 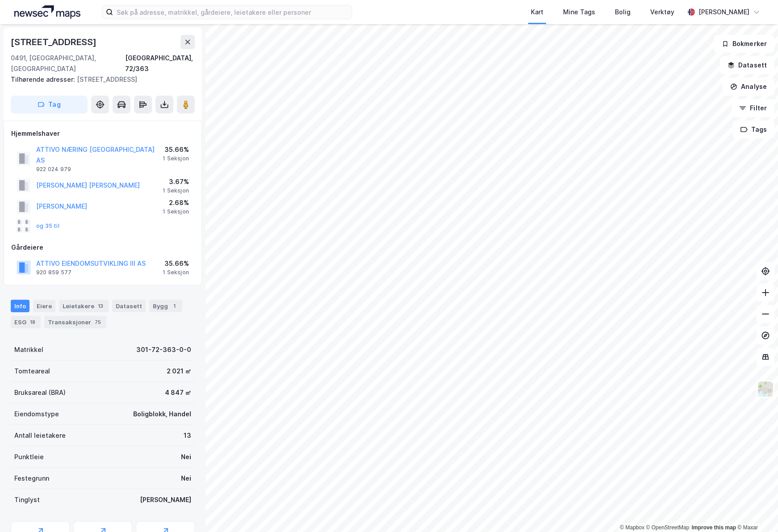 What do you see at coordinates (32, 371) in the screenshot?
I see `div: Tomteareal` at bounding box center [32, 371].